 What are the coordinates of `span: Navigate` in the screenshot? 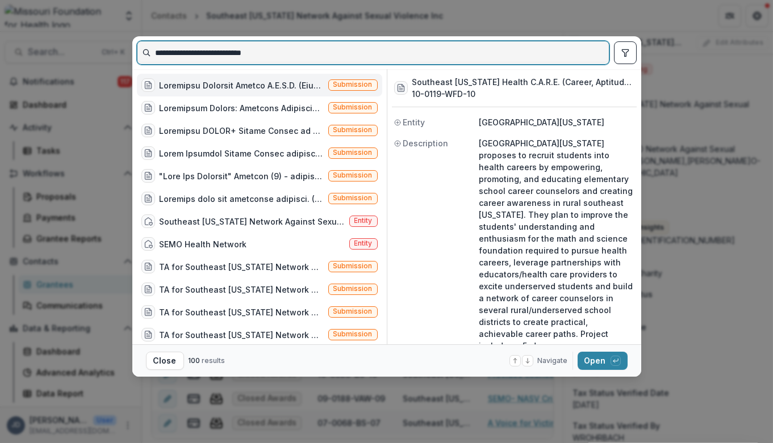 It's located at (552, 361).